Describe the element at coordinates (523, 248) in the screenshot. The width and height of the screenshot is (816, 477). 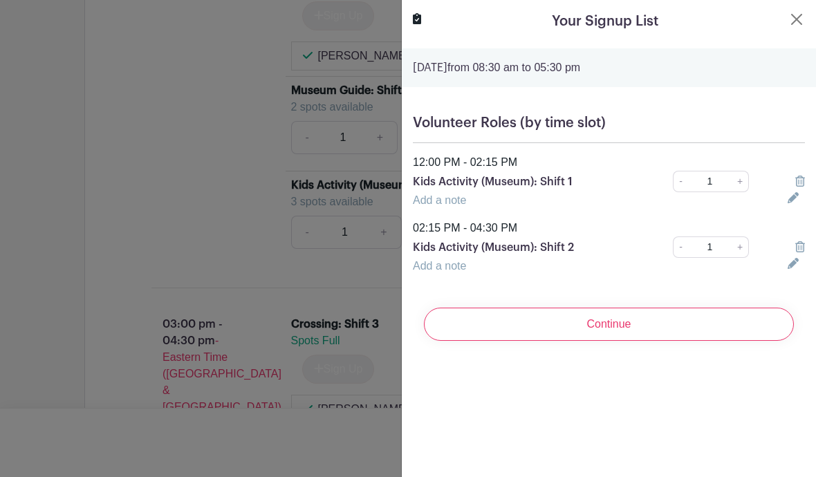
I see `p: Kids Activity (Museum): Shift 2` at that location.